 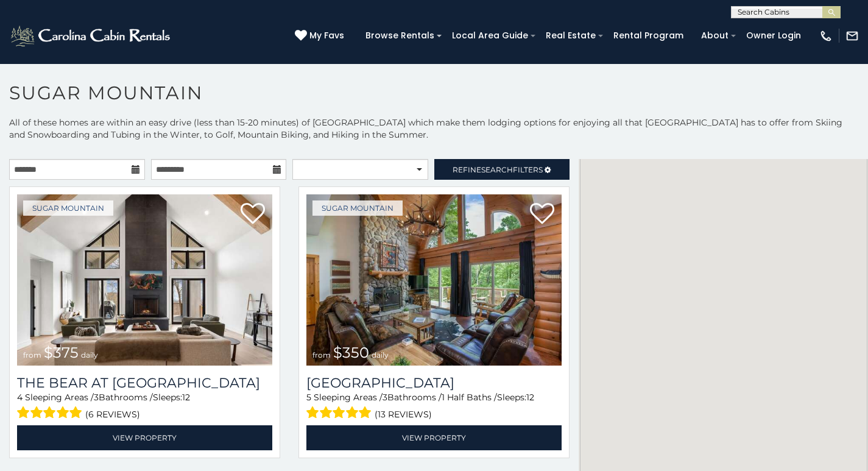 I want to click on img: mail-regular-white.png, so click(x=852, y=36).